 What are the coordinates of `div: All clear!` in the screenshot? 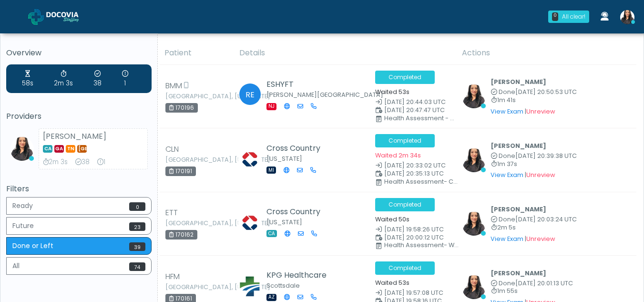 It's located at (574, 16).